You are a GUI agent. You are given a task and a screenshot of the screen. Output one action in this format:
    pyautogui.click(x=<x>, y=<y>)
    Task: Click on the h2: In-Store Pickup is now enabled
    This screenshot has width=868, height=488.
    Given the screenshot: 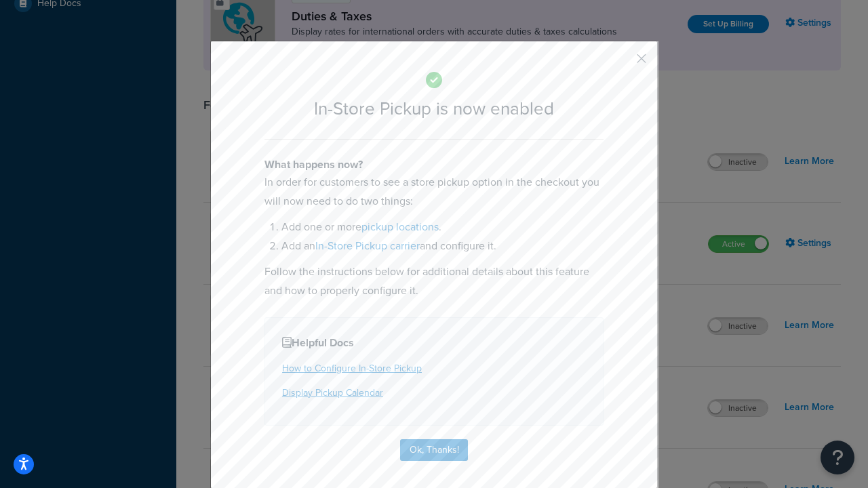 What is the action you would take?
    pyautogui.click(x=434, y=108)
    